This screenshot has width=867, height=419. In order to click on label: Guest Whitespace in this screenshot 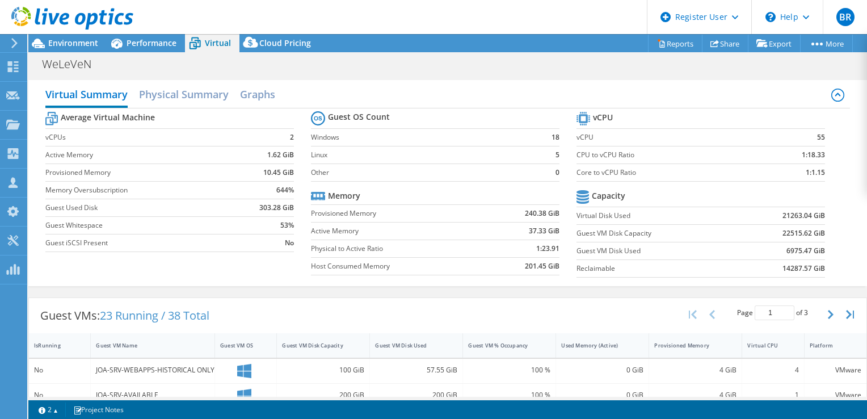, I will do `click(140, 225)`.